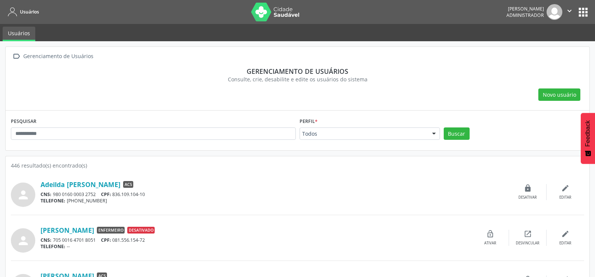 Image resolution: width=595 pixels, height=277 pixels. I want to click on div: Consulte, crie, desabilite e edite os usuários do sistema, so click(297, 79).